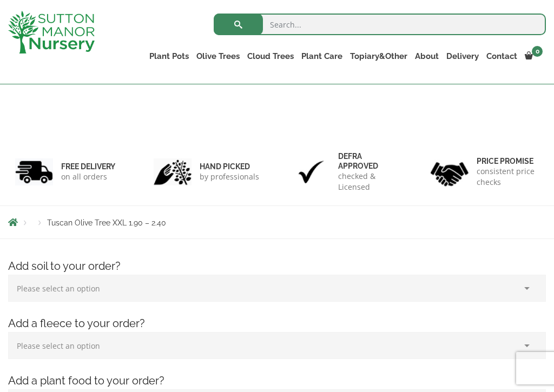 This screenshot has width=554, height=392. I want to click on h6: Price promise, so click(508, 162).